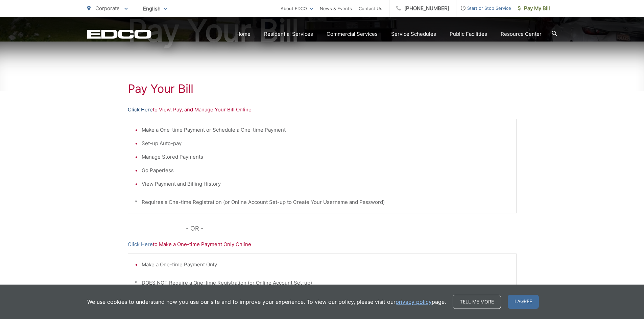 The width and height of the screenshot is (644, 319). What do you see at coordinates (413, 34) in the screenshot?
I see `a: Service Schedules` at bounding box center [413, 34].